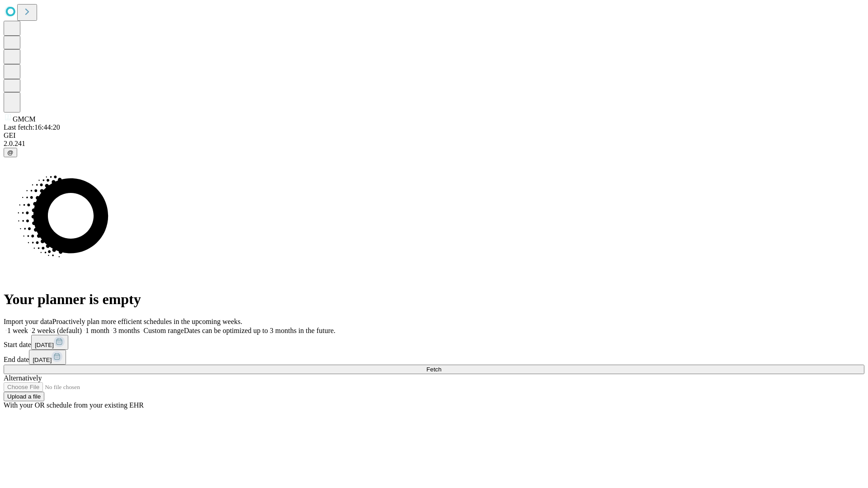 This screenshot has width=868, height=488. What do you see at coordinates (24, 396) in the screenshot?
I see `button: Upload a file` at bounding box center [24, 396].